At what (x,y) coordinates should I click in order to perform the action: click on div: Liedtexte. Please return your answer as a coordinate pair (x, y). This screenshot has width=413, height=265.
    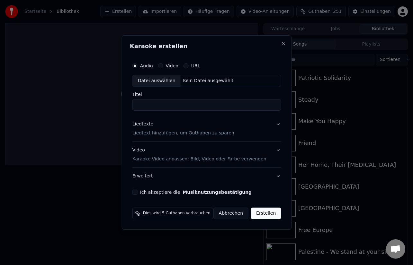
    Looking at the image, I should click on (142, 124).